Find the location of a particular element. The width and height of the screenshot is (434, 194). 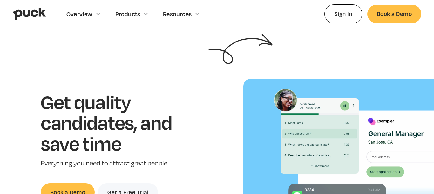

div: Products is located at coordinates (128, 14).